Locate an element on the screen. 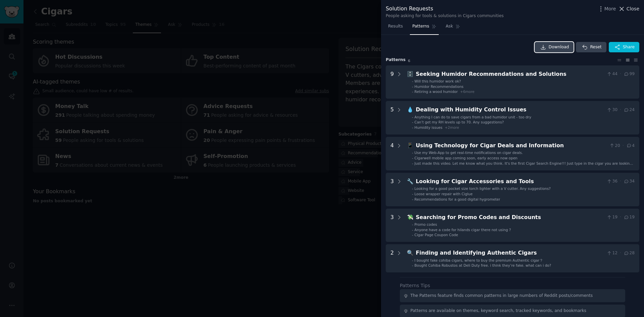  div: Patterns are available on themes, keyword search, tracked keywords, and bookmarks is located at coordinates (498, 311).